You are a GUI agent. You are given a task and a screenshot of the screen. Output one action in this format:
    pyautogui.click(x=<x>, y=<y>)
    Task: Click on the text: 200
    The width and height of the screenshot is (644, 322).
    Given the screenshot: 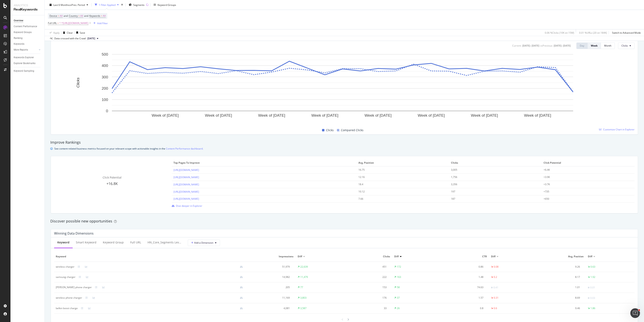 What is the action you would take?
    pyautogui.click(x=105, y=88)
    